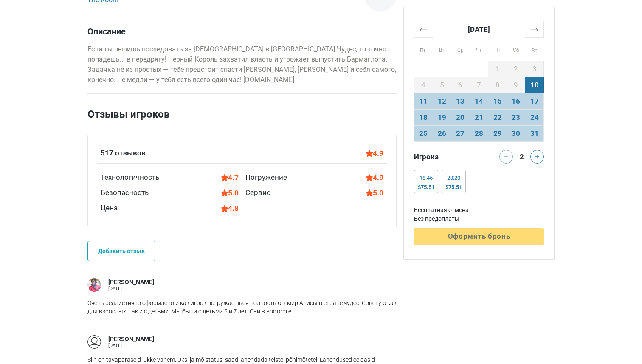  I want to click on td: 26, so click(442, 133).